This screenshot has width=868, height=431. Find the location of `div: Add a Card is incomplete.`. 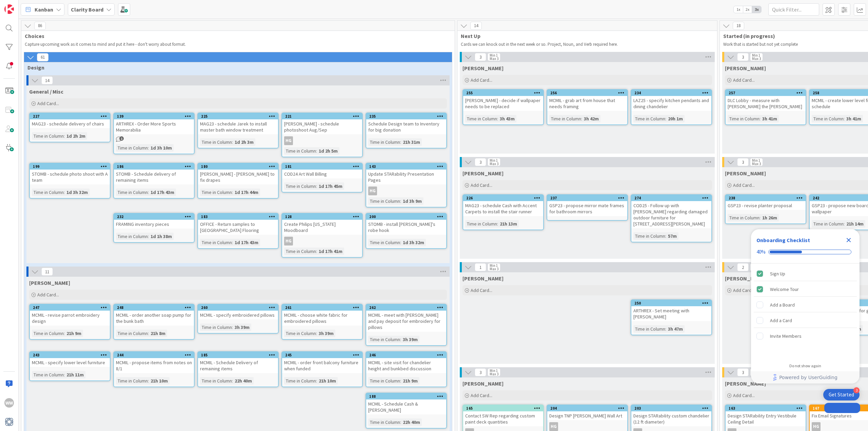

div: Add a Card is incomplete. is located at coordinates (805, 321).